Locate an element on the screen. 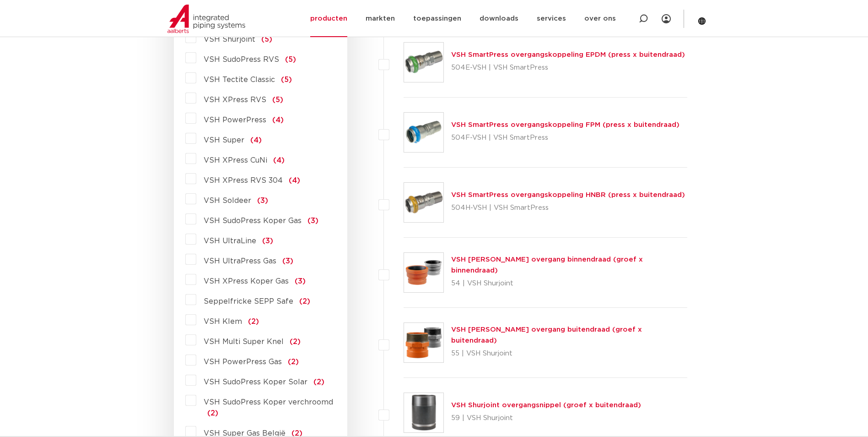 This screenshot has height=437, width=868. a: VSH SmartPress overgangskoppeling FPM (press x buitendraad) is located at coordinates (565, 125).